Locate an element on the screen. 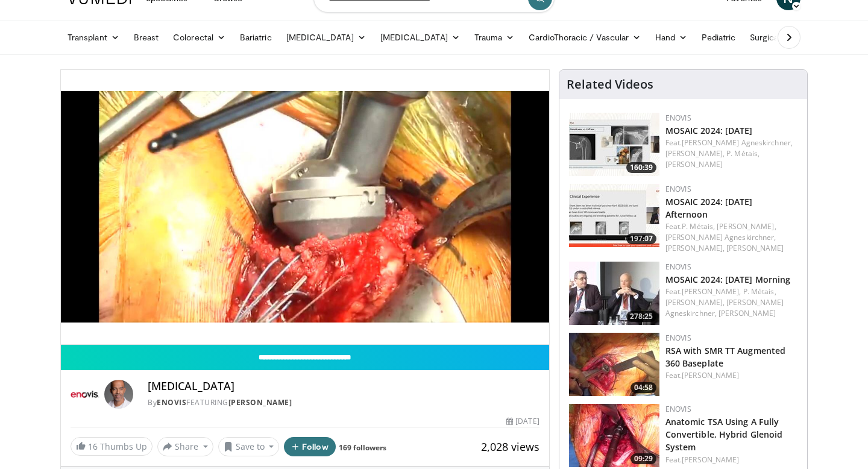 The width and height of the screenshot is (868, 469). a: CardioThoracic / Vascular is located at coordinates (585, 37).